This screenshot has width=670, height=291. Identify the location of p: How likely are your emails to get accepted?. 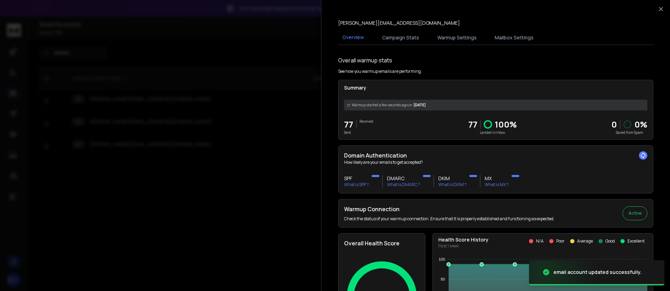
(496, 163).